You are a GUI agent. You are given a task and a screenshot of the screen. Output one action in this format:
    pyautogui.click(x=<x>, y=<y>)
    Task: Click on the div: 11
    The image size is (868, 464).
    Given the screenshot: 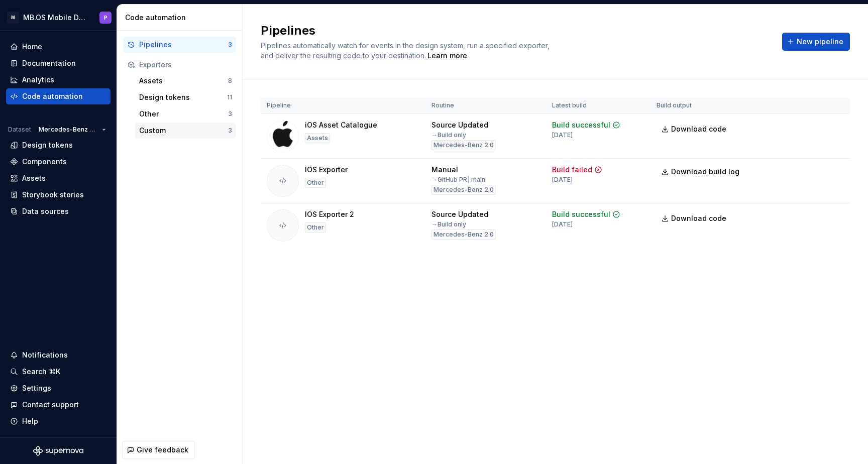 What is the action you would take?
    pyautogui.click(x=229, y=98)
    